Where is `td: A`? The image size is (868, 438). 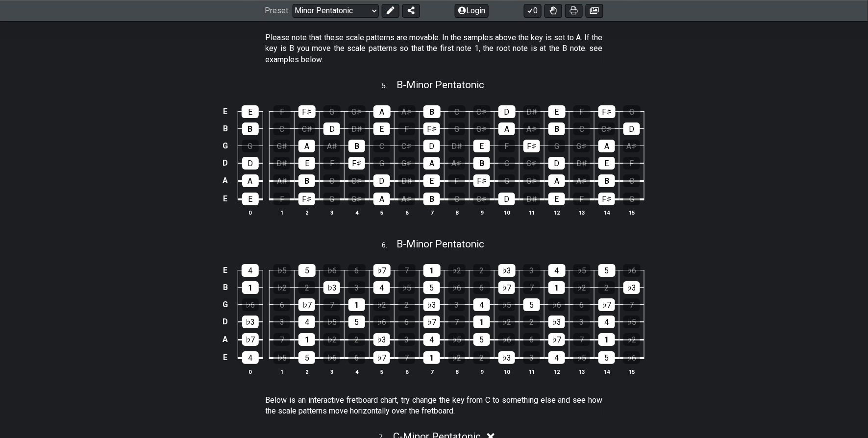 td: A is located at coordinates (225, 340).